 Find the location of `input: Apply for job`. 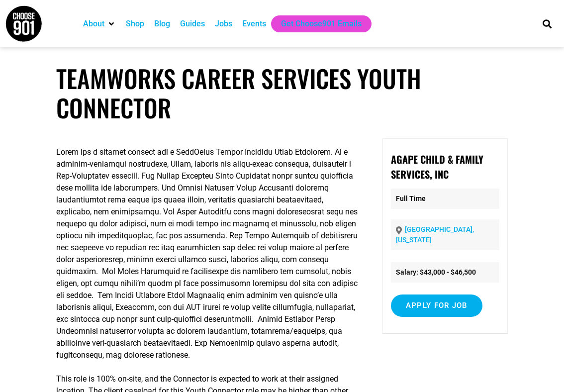

input: Apply for job is located at coordinates (437, 305).